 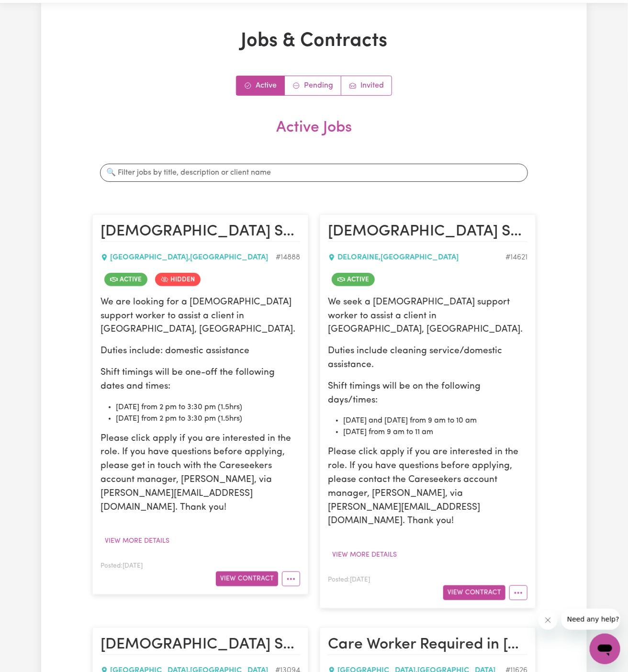 What do you see at coordinates (260, 86) in the screenshot?
I see `a: Active jobs` at bounding box center [260, 86].